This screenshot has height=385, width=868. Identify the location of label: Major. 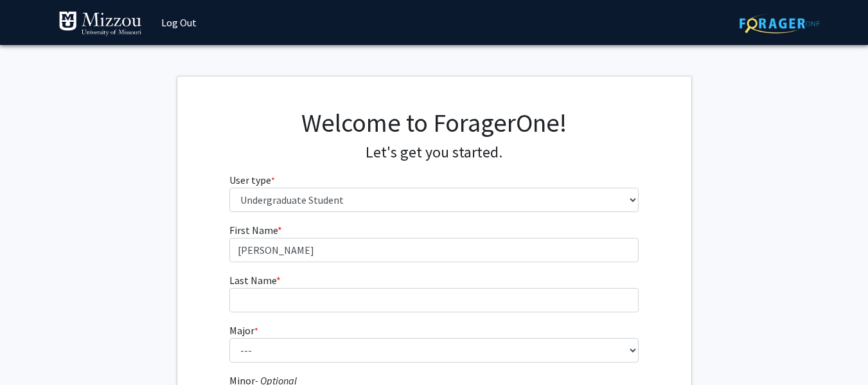
(244, 330).